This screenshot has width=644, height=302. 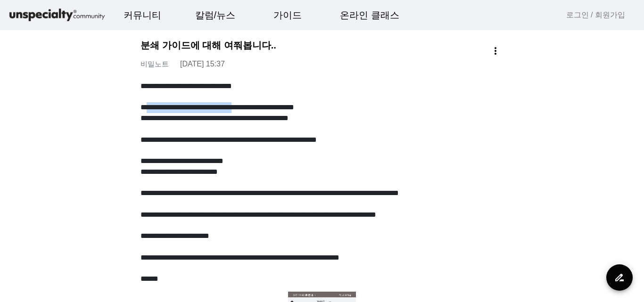 I want to click on a: 대화, so click(x=92, y=236).